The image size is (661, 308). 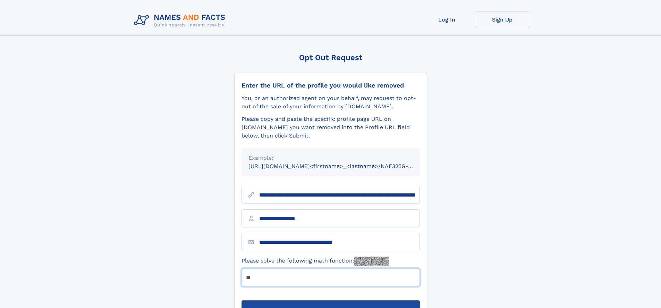 What do you see at coordinates (331, 57) in the screenshot?
I see `div: Opt Out Request` at bounding box center [331, 57].